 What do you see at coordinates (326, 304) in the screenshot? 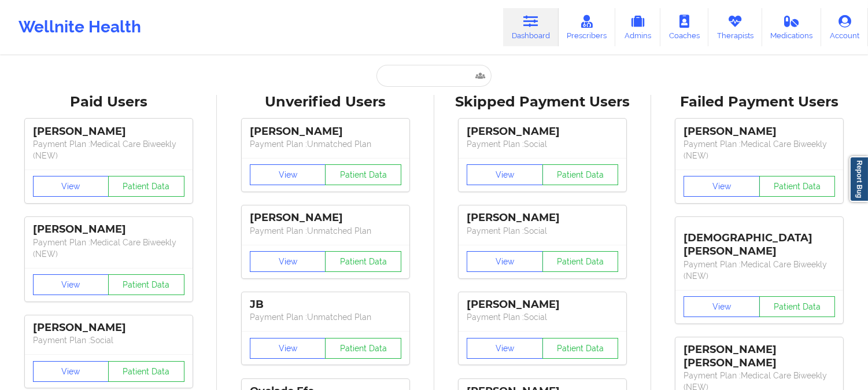
I see `div: JB` at bounding box center [326, 304].